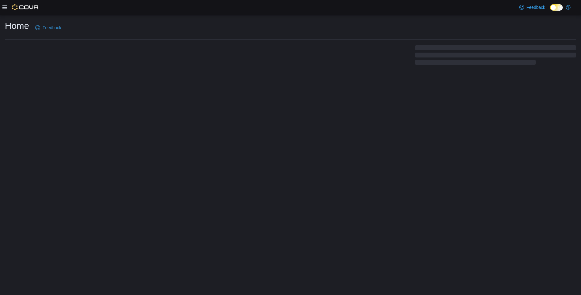 This screenshot has width=581, height=295. I want to click on span: Dark Mode, so click(550, 11).